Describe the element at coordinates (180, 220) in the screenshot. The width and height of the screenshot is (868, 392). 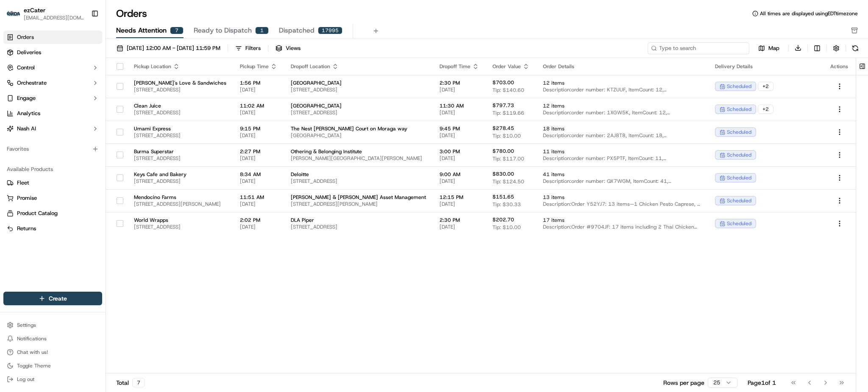
I see `span: World Wrapps` at that location.